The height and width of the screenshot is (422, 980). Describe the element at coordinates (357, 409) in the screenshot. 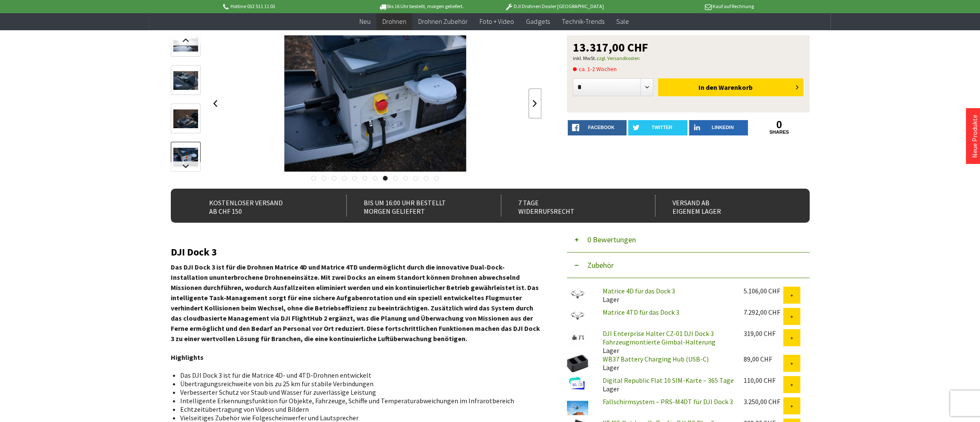

I see `li: Echtzeitübertragung von Videos und Bildern` at that location.